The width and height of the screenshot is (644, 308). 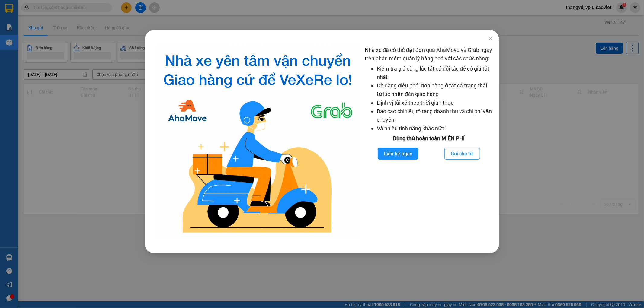 I want to click on li: Kiểm tra giá cùng lúc tất cả đối tác để có giá tốt nhất, so click(x=435, y=73).